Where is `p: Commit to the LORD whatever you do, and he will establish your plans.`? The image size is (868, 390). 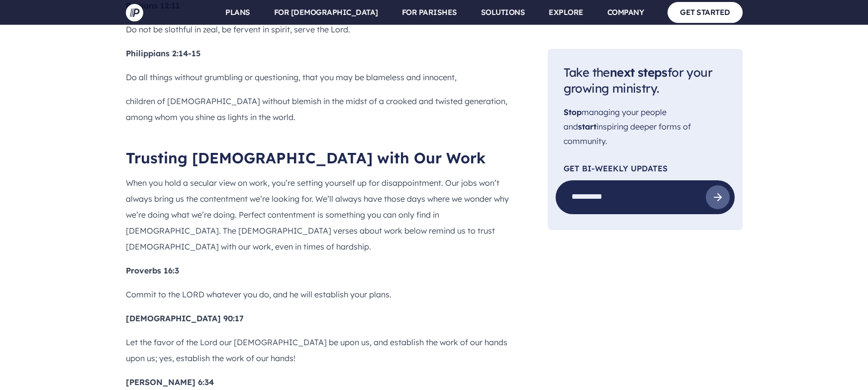 p: Commit to the LORD whatever you do, and he will establish your plans. is located at coordinates (321, 294).